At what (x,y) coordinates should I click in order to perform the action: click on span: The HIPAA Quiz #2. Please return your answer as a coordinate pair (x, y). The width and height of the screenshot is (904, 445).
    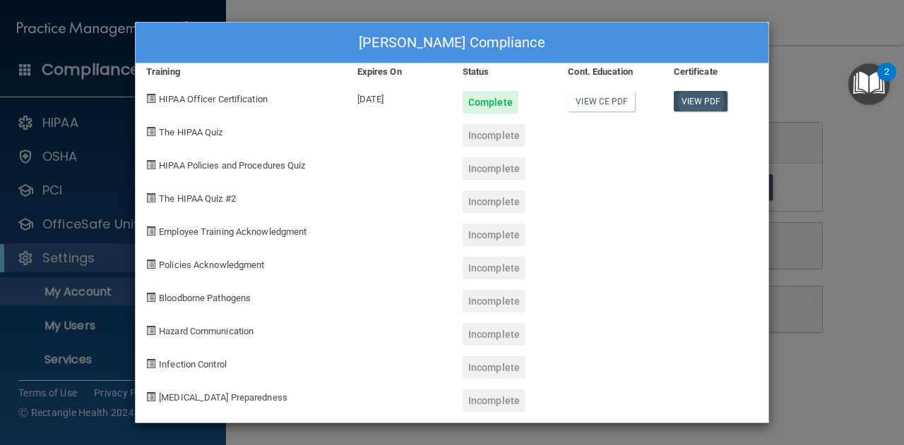
    Looking at the image, I should click on (197, 198).